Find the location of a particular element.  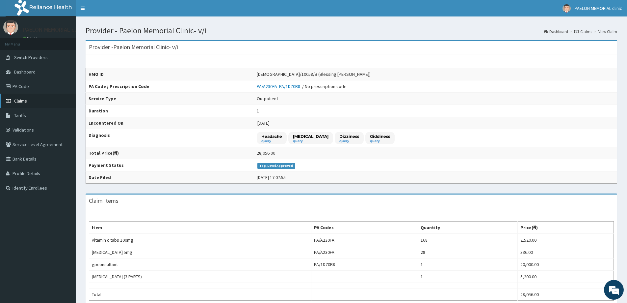

th: Date Filed is located at coordinates (170, 177).